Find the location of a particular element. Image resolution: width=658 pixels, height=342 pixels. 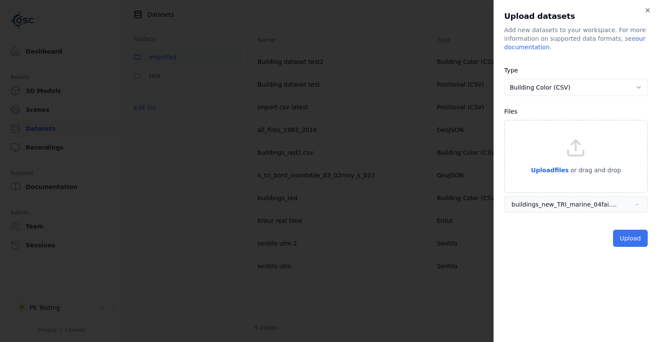

div: buildings_new_TRI_marine_04fai.csv is located at coordinates (565, 204).